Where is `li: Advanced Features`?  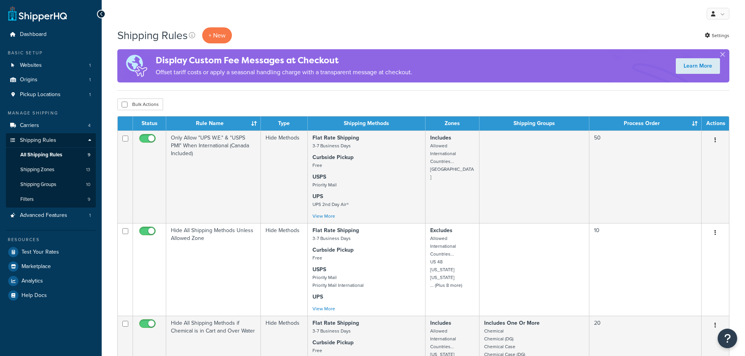 li: Advanced Features is located at coordinates (51, 215).